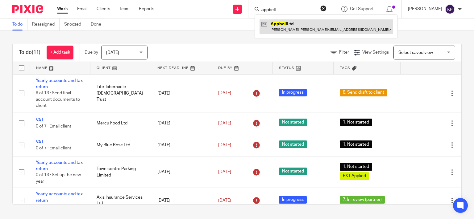 The width and height of the screenshot is (474, 219). I want to click on span: EXT Applied, so click(354, 176).